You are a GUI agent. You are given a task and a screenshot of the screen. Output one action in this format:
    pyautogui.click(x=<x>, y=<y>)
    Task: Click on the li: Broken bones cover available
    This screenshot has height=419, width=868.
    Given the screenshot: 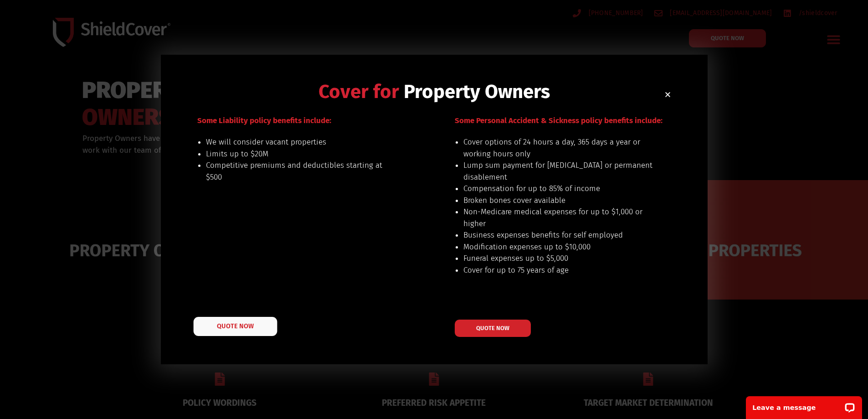 What is the action you would take?
    pyautogui.click(x=558, y=201)
    